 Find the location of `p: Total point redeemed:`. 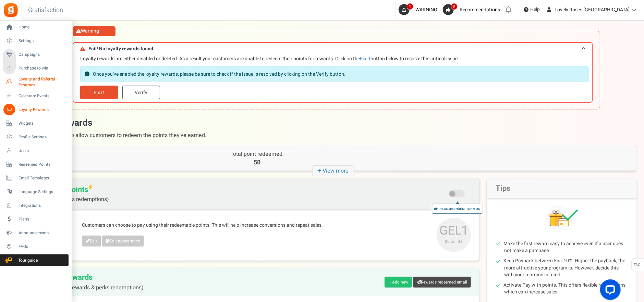

p: Total point redeemed: is located at coordinates (257, 154).